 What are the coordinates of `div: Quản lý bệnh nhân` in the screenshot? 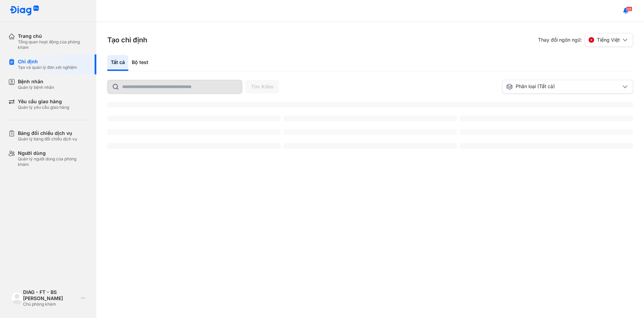 It's located at (36, 87).